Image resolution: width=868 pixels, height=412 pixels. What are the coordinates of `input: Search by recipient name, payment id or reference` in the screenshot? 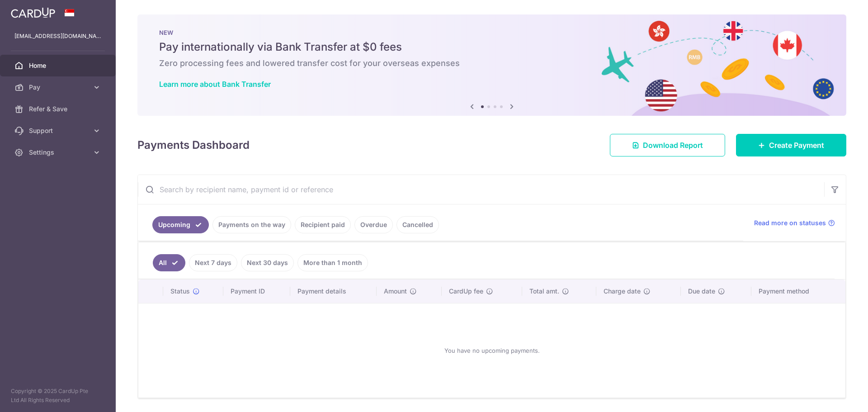 It's located at (481, 189).